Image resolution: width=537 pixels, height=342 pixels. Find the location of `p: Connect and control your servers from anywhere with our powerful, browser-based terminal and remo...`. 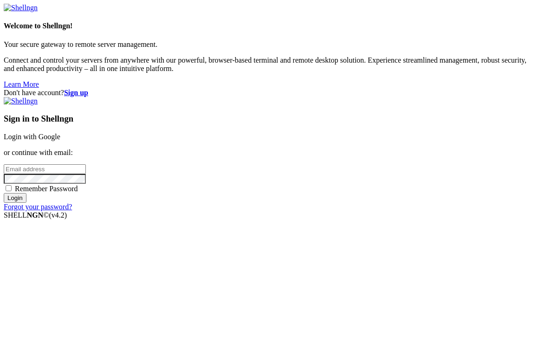

p: Connect and control your servers from anywhere with our powerful, browser-based terminal and remo... is located at coordinates (268, 64).